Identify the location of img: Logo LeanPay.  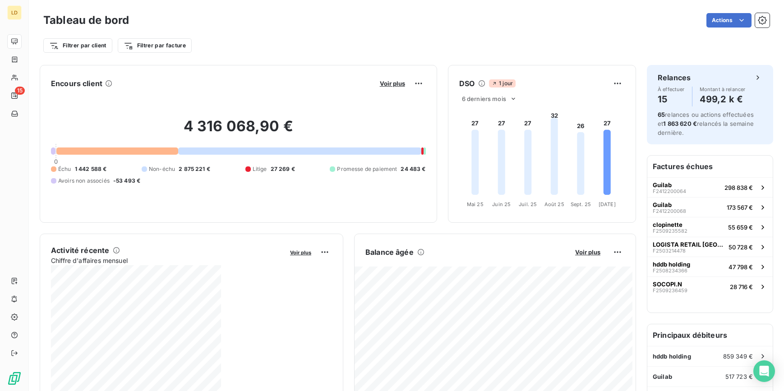
(14, 378).